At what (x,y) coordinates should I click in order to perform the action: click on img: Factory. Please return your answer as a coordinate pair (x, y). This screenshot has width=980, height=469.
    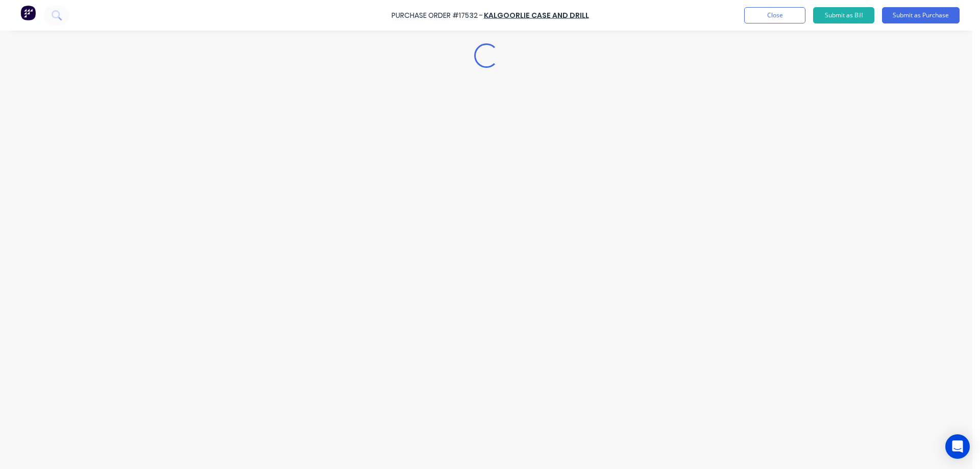
    Looking at the image, I should click on (28, 13).